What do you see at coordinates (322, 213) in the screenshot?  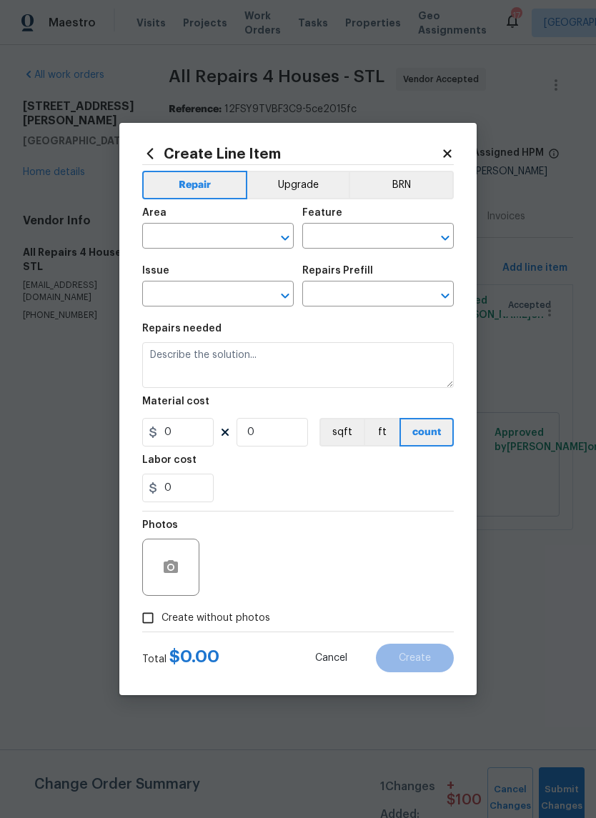 I see `h5: Feature` at bounding box center [322, 213].